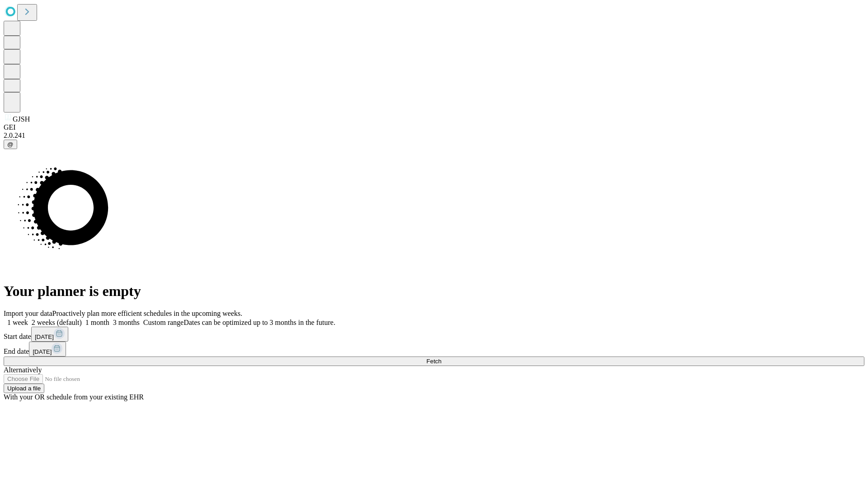  I want to click on div: GEI, so click(434, 128).